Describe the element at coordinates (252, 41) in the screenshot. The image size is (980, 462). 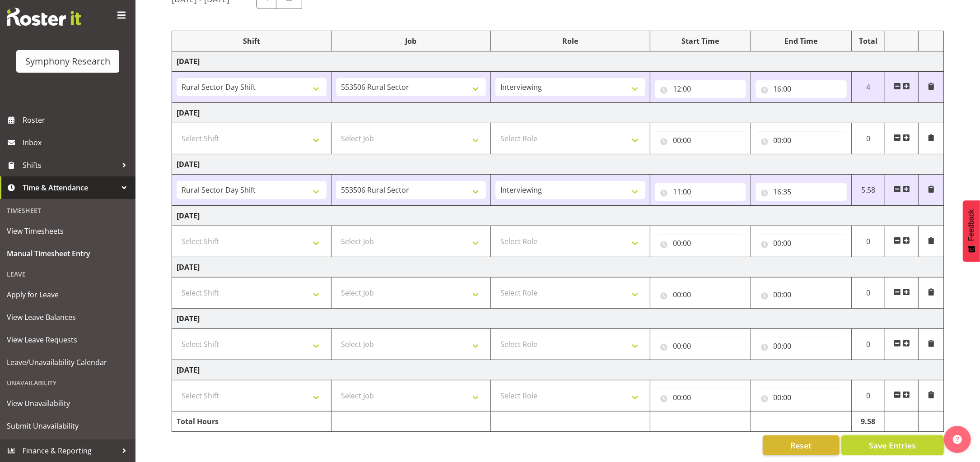
I see `div: Shift` at that location.